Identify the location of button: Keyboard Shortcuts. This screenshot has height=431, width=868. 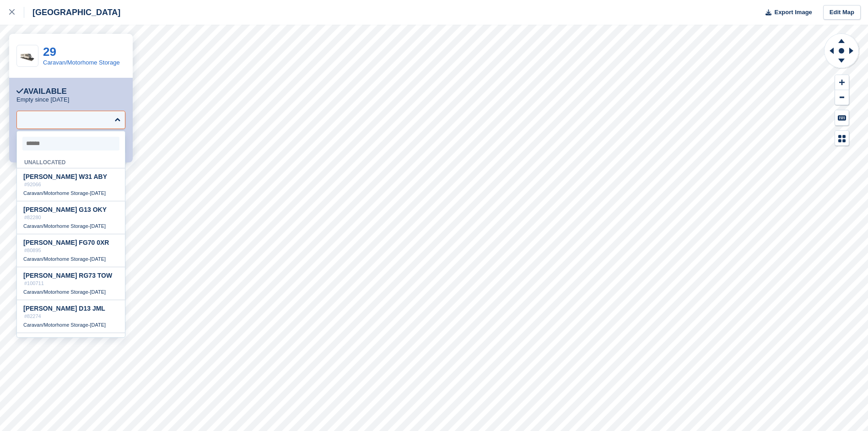
(842, 117).